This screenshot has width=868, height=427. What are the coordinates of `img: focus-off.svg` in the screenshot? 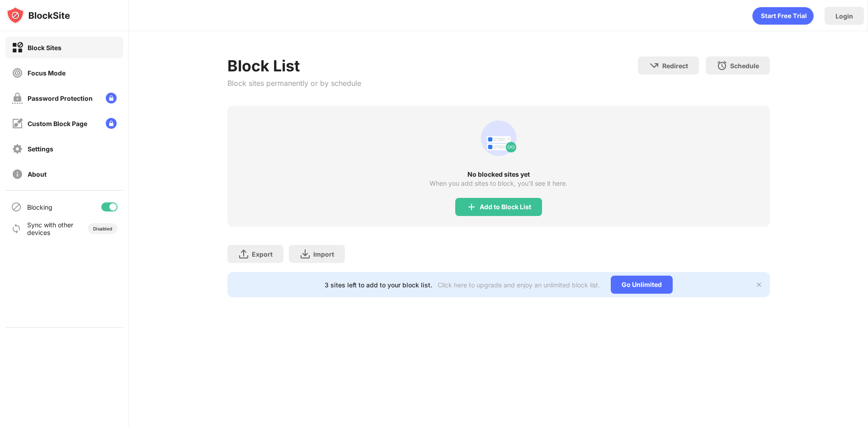 It's located at (17, 73).